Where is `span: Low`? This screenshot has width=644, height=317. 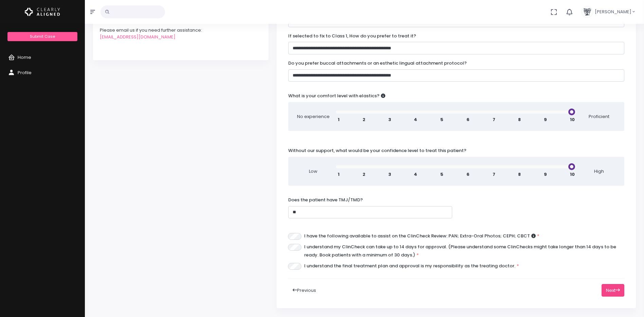
span: Low is located at coordinates (314, 171).